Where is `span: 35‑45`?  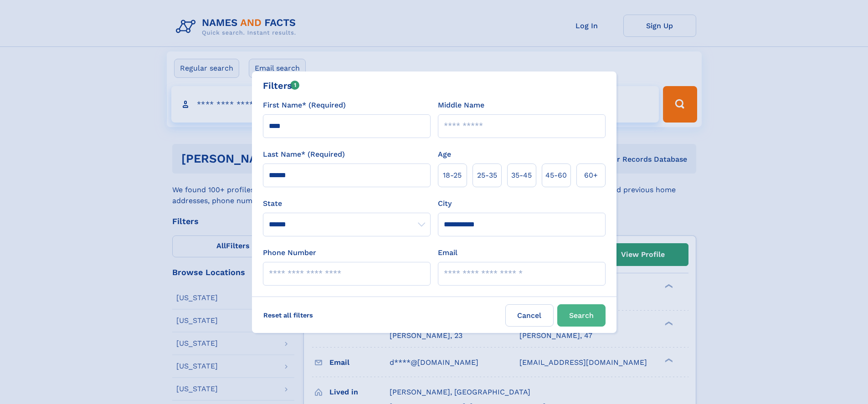 span: 35‑45 is located at coordinates (521, 175).